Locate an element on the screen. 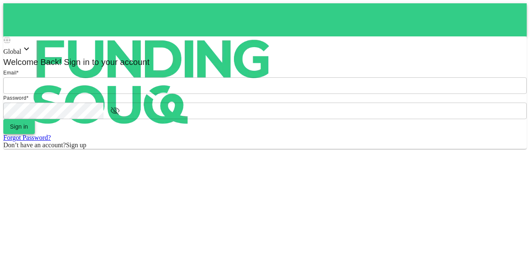 This screenshot has width=530, height=261. span: Sign up is located at coordinates (76, 145).